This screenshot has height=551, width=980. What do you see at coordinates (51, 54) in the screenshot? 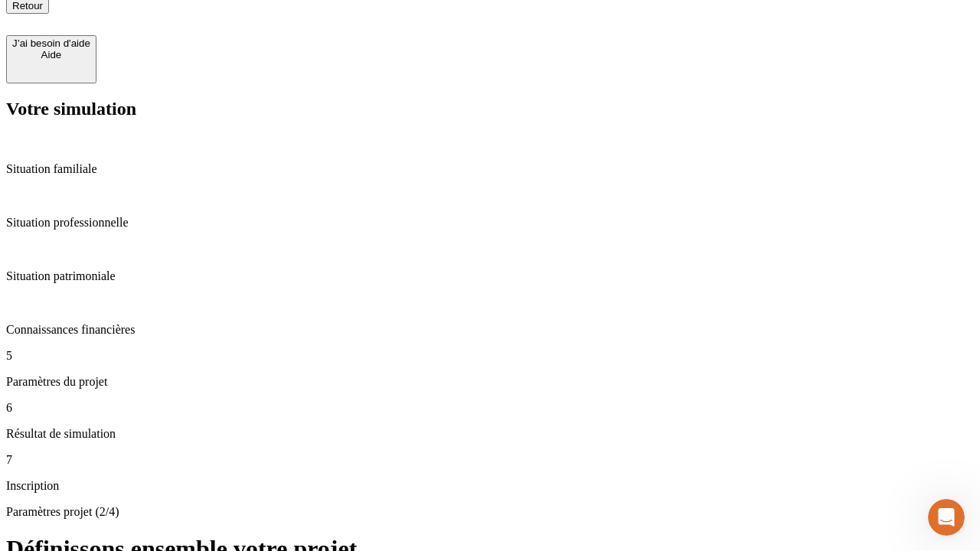
I see `div: Aide` at bounding box center [51, 54].